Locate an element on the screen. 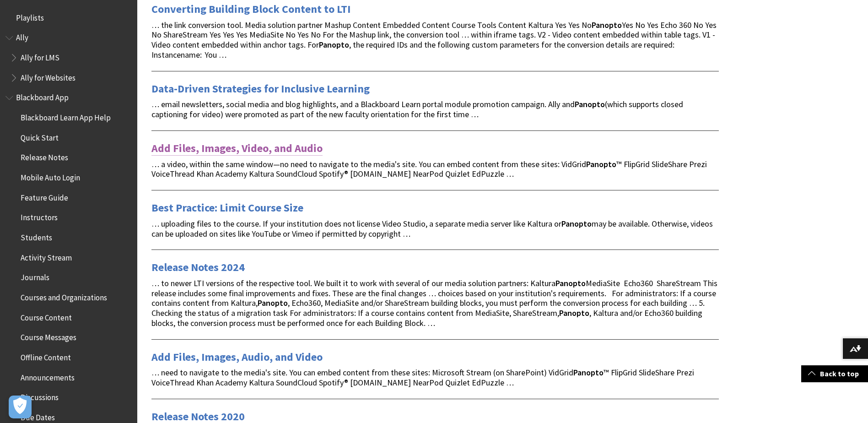  span: Announcements is located at coordinates (47, 376).